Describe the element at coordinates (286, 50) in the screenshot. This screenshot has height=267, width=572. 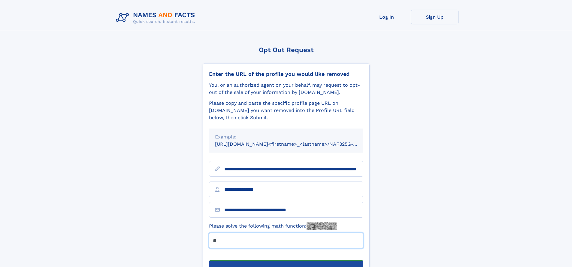
I see `div: Opt Out Request` at that location.